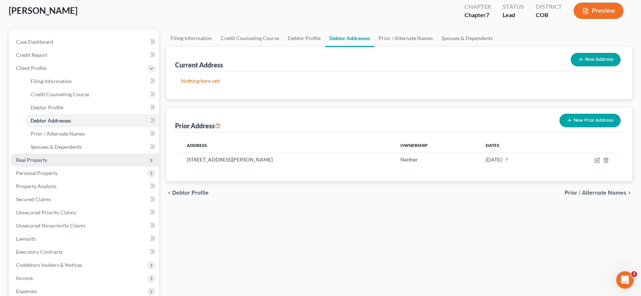 Image resolution: width=641 pixels, height=296 pixels. I want to click on button: Prior / Alternate Names chevron_right, so click(598, 193).